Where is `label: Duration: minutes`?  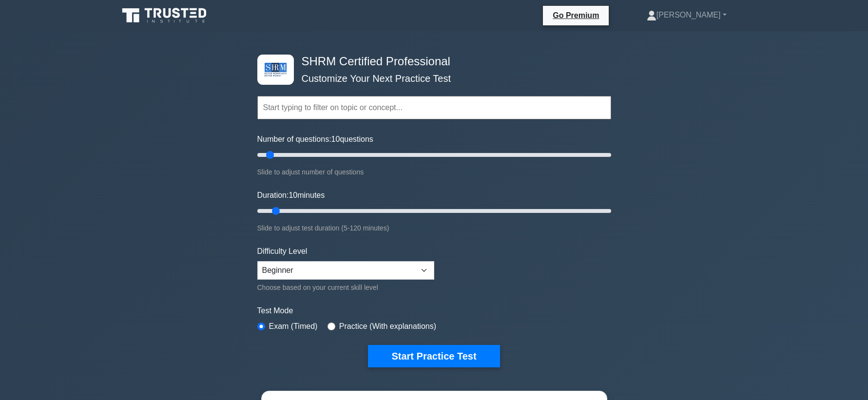 label: Duration: minutes is located at coordinates (290, 195).